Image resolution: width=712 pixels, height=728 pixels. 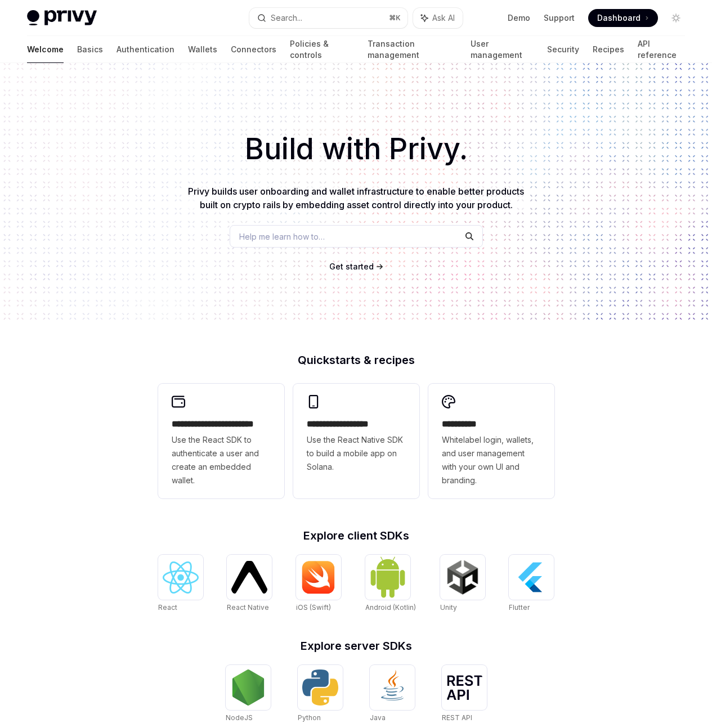 I want to click on span: Whitelabel login, wallets, and user management with your own UI and branding., so click(x=492, y=460).